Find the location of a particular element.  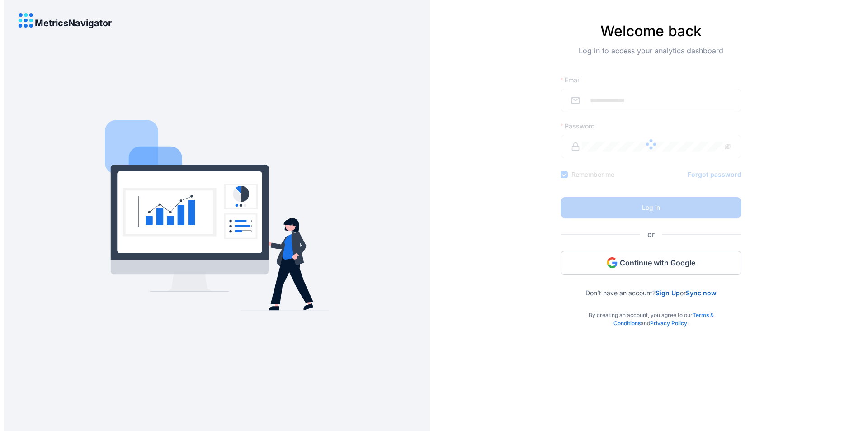

a: Continue with Google is located at coordinates (651, 262).